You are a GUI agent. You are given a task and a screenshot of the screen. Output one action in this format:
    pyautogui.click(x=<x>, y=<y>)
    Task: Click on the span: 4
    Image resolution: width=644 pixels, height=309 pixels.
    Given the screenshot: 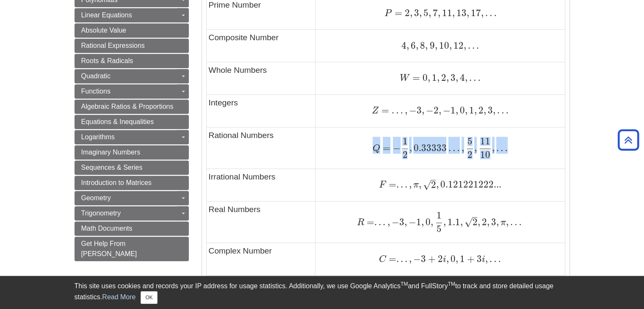 What is the action you would take?
    pyautogui.click(x=462, y=78)
    